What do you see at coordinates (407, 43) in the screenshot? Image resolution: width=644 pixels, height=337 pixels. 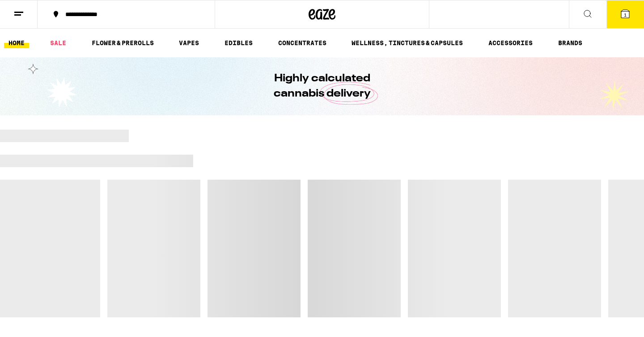 I see `a: WELLNESS, TINCTURES & CAPSULES` at bounding box center [407, 43].